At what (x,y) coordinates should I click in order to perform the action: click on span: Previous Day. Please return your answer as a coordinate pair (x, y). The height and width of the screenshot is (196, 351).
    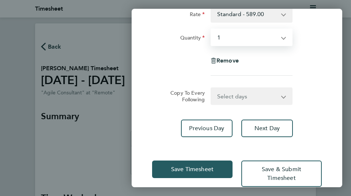
    Looking at the image, I should click on (207, 128).